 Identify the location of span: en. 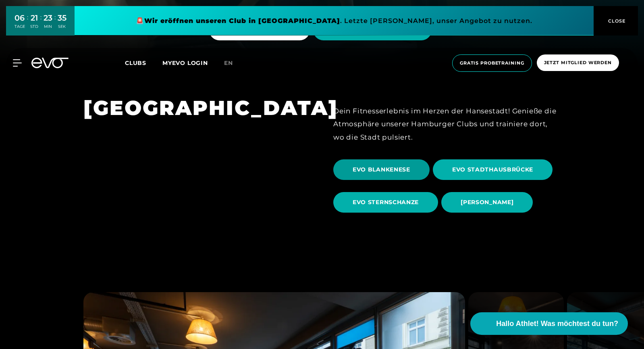
(229, 63).